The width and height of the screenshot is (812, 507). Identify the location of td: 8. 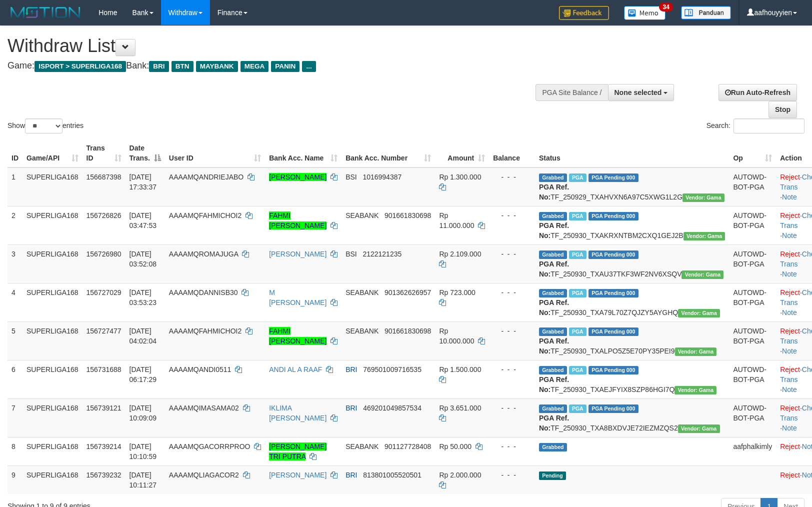
(15, 451).